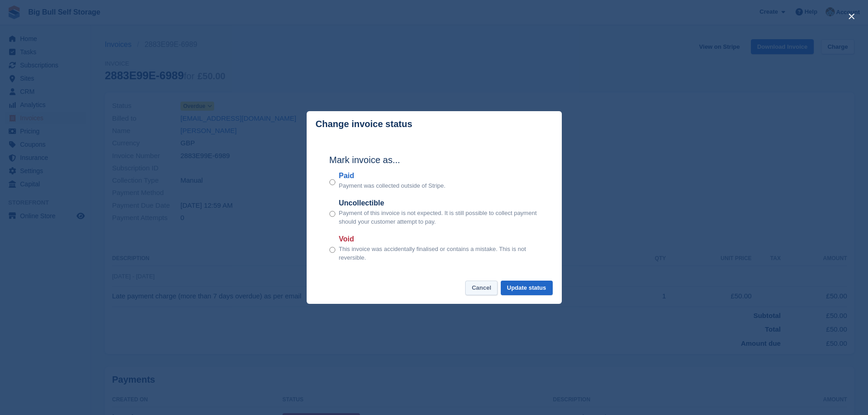 The height and width of the screenshot is (415, 868). Describe the element at coordinates (439, 203) in the screenshot. I see `label: Uncollectible` at that location.